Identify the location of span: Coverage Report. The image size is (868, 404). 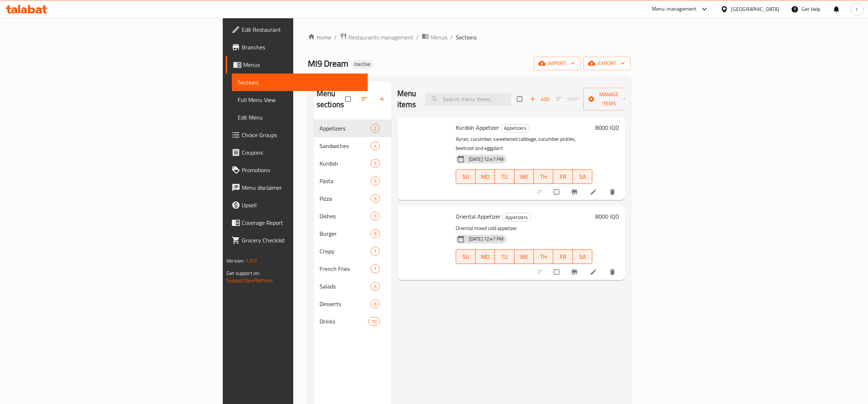
(302, 223).